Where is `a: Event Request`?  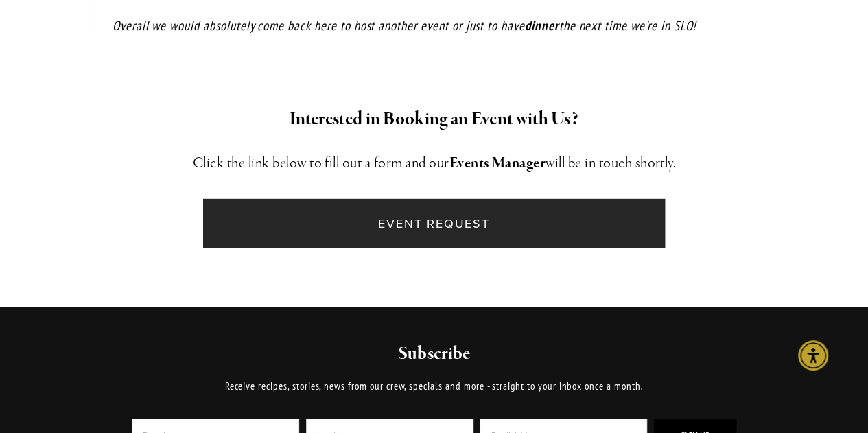 a: Event Request is located at coordinates (434, 223).